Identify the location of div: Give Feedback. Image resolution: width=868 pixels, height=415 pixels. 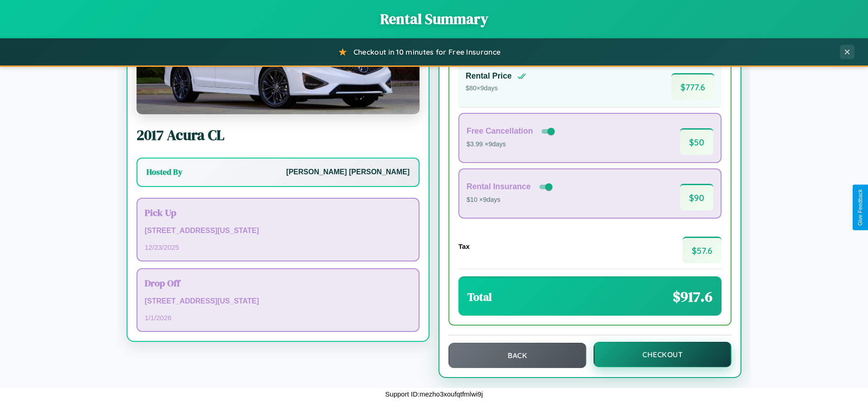
(860, 207).